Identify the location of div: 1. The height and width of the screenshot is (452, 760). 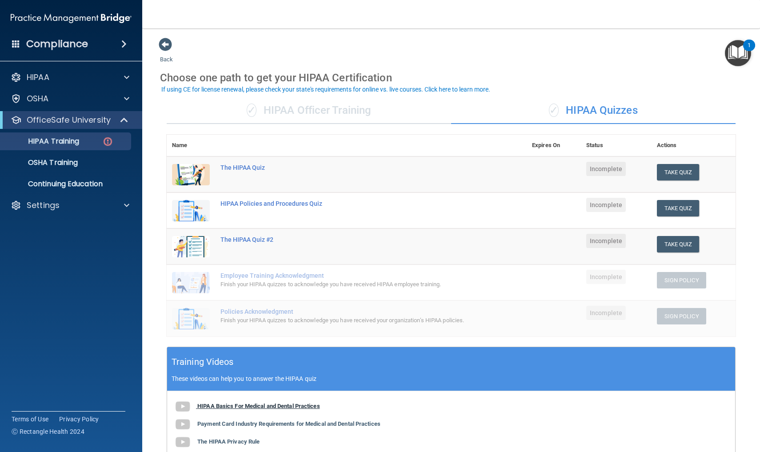
(749, 51).